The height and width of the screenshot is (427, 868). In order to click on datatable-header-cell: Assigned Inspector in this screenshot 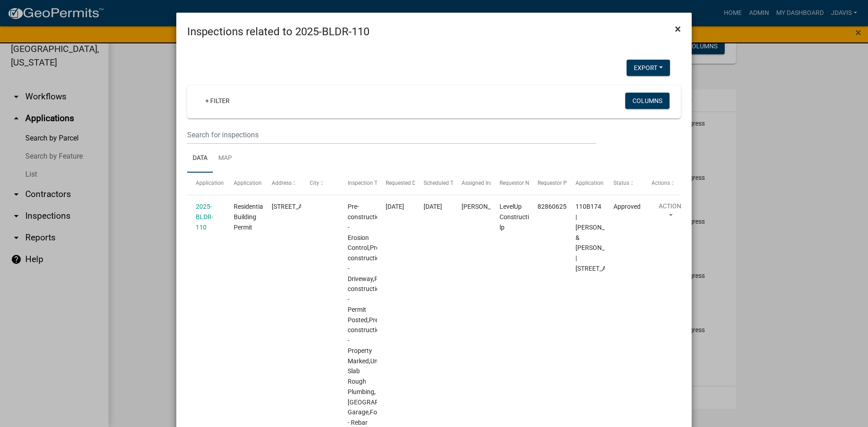, I will do `click(472, 183)`.